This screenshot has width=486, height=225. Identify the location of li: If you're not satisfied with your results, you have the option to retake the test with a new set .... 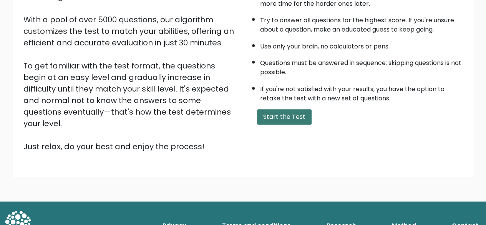
(362, 92).